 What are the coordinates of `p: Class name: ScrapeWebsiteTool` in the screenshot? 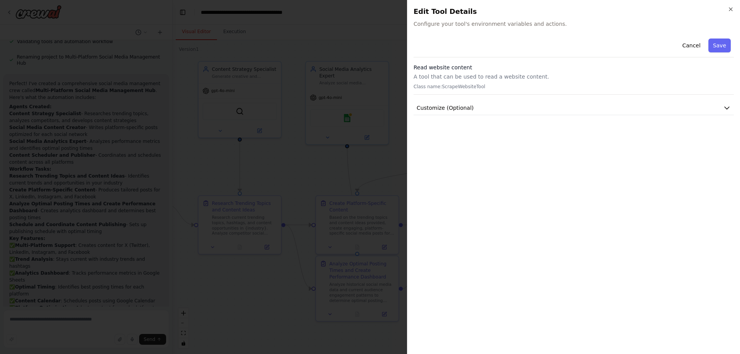 It's located at (574, 87).